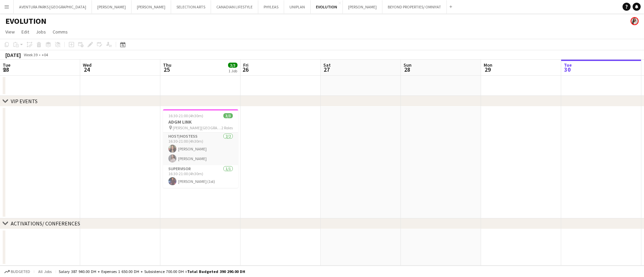  What do you see at coordinates (297, 6) in the screenshot?
I see `button: UNIPLAN` at bounding box center [297, 6].